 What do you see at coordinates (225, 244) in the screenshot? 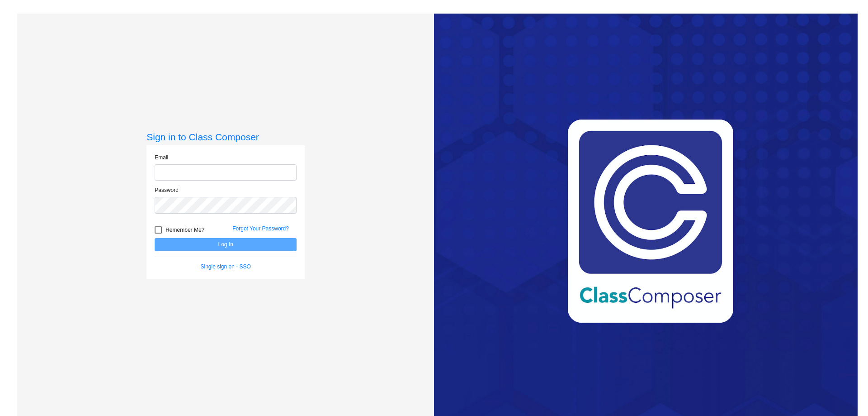
I see `button: Log In` at bounding box center [225, 244].